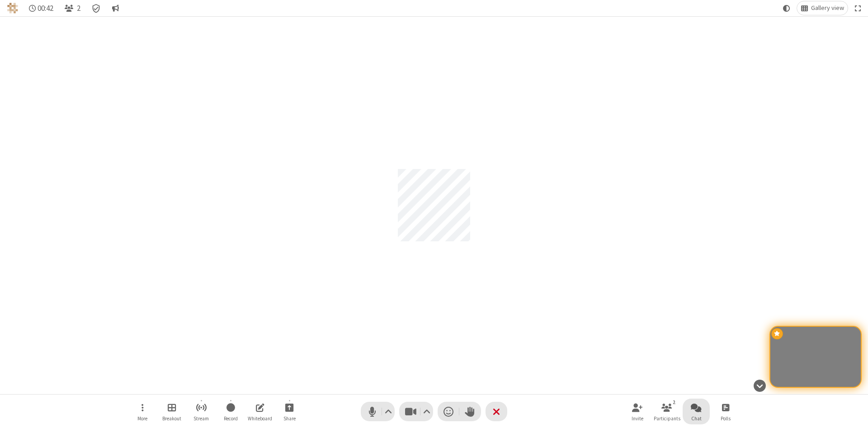 The image size is (868, 428). Describe the element at coordinates (377, 411) in the screenshot. I see `button: Mute (Alt+A)` at that location.